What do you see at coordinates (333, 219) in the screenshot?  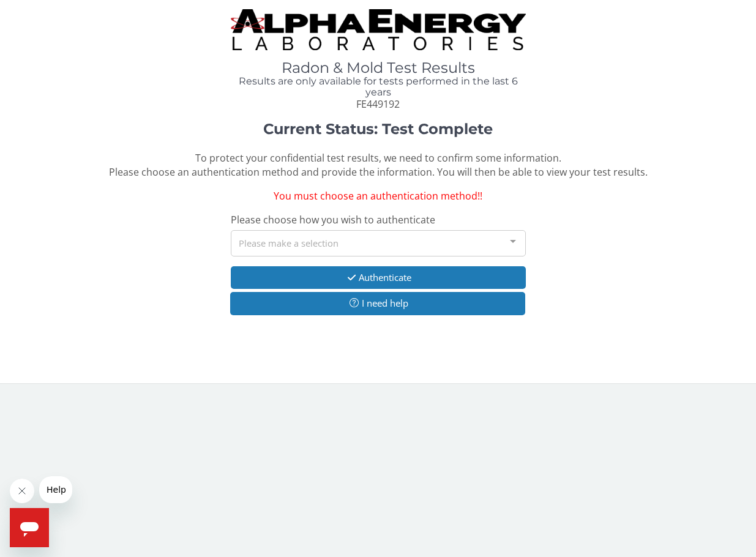 I see `span: Please choose how you wish to authenticate` at bounding box center [333, 219].